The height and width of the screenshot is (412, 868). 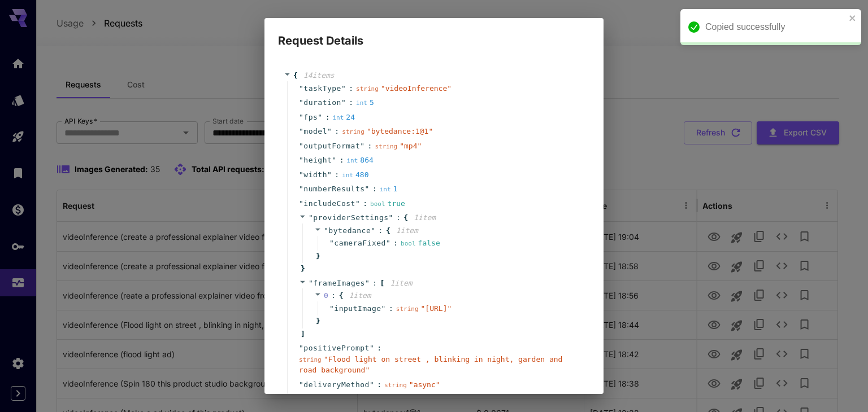 I want to click on span: includeCost, so click(x=330, y=204).